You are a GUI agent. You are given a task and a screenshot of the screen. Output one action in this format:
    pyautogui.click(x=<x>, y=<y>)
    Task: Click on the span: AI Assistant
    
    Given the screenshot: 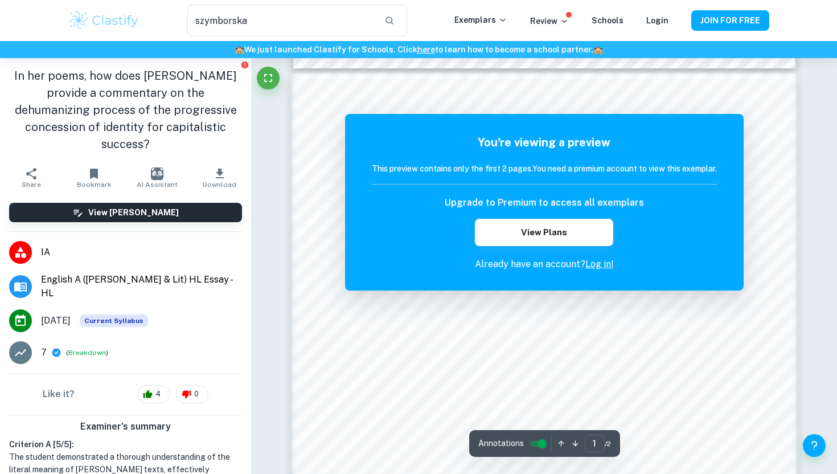 What is the action you would take?
    pyautogui.click(x=157, y=185)
    